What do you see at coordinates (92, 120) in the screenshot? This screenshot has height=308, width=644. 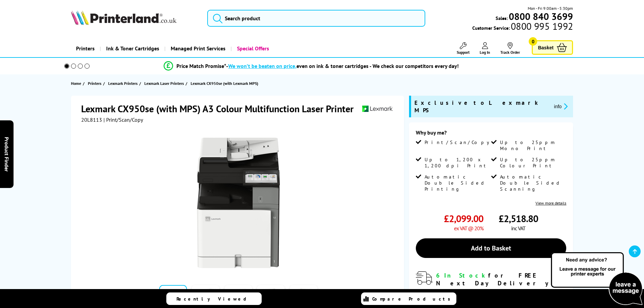 I see `span: 20L8113` at bounding box center [92, 120].